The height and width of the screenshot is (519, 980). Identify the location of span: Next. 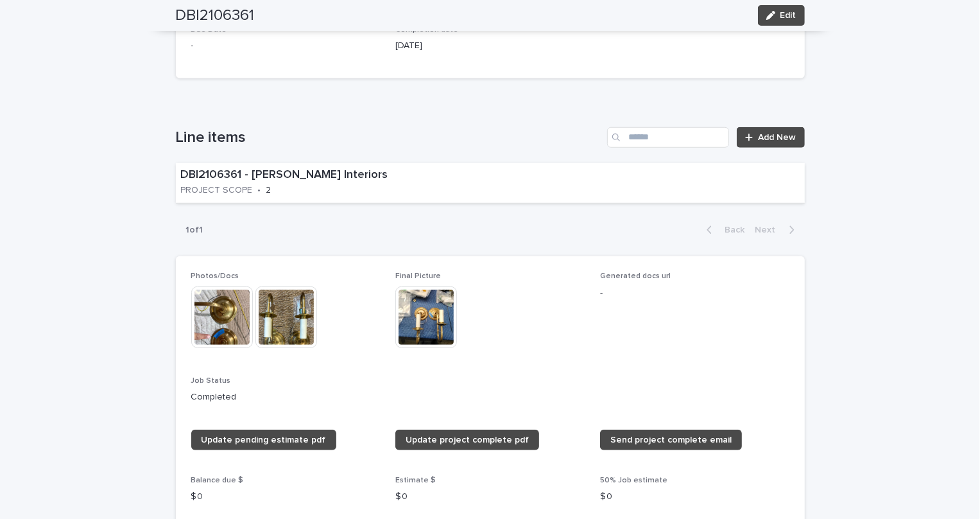
(769, 230).